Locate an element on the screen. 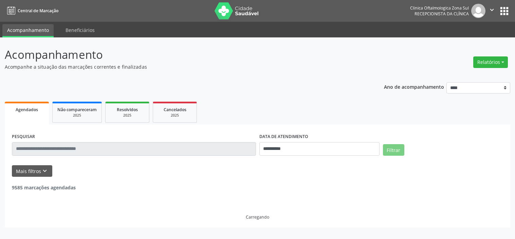  span: Resolvidos is located at coordinates (127, 109).